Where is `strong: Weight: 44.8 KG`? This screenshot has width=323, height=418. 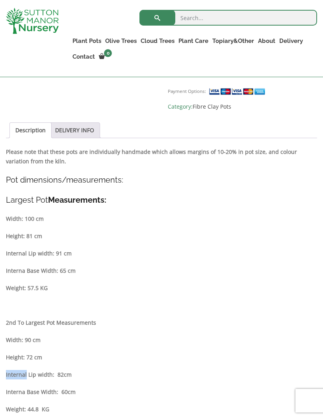 strong: Weight: 44.8 KG is located at coordinates (28, 409).